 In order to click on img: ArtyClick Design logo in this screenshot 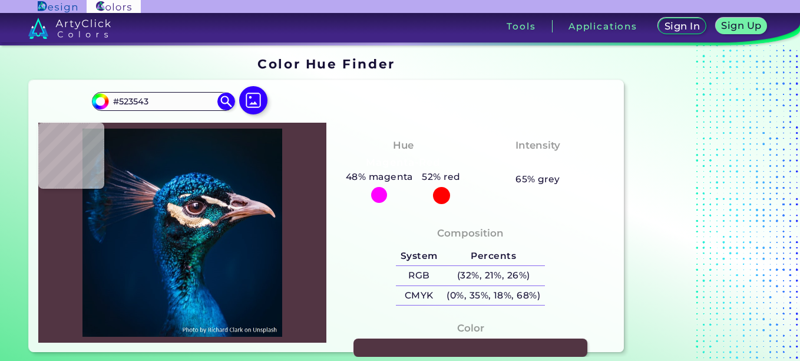, I will do `click(57, 6)`.